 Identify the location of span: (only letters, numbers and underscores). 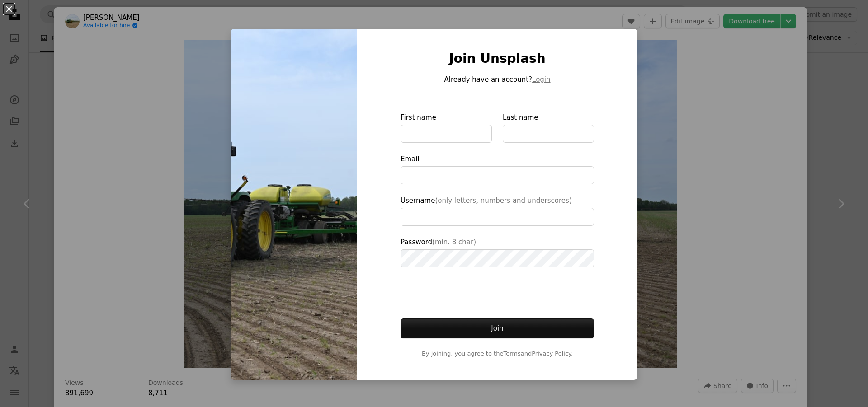
(504, 201).